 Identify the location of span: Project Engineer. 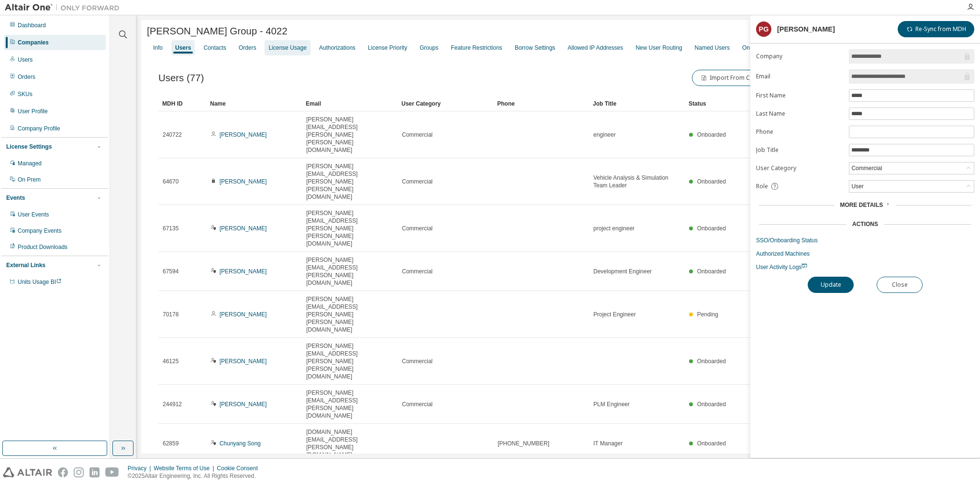
(615, 315).